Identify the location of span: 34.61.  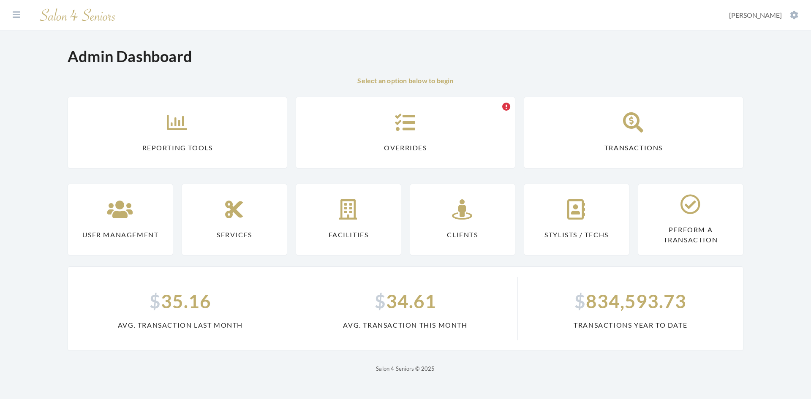
(405, 301).